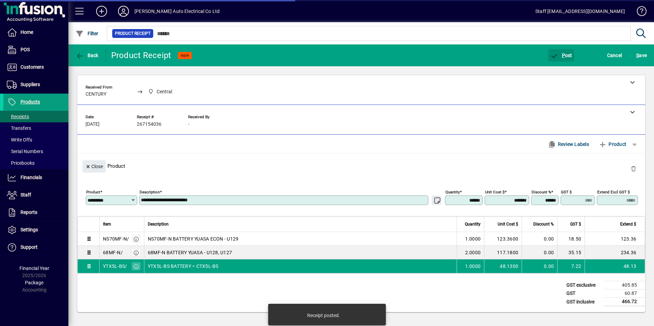 This screenshot has height=326, width=654. I want to click on a: Financials, so click(36, 178).